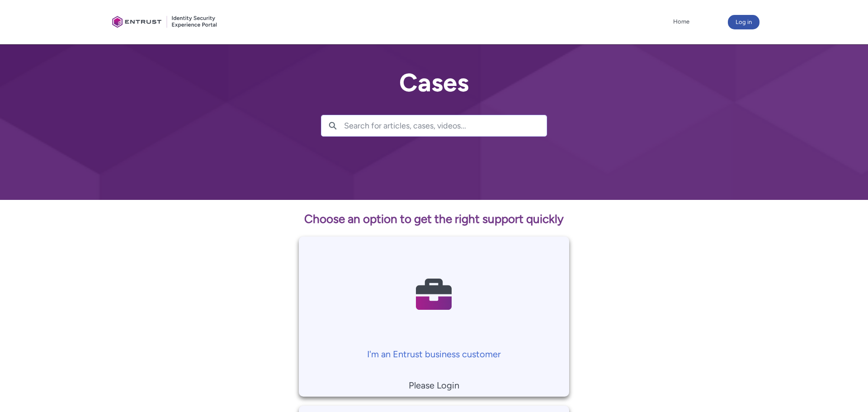 This screenshot has height=412, width=868. What do you see at coordinates (434, 299) in the screenshot?
I see `a: I'm an Entrust business customer` at bounding box center [434, 299].